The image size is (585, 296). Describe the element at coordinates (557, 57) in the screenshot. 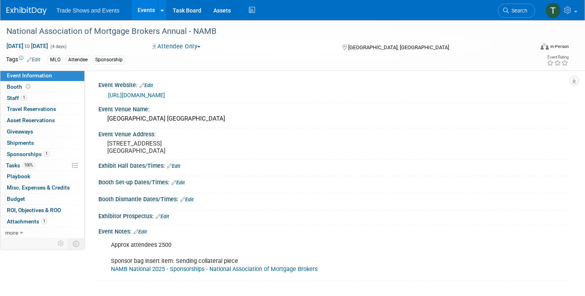

I see `div: Event Rating` at that location.